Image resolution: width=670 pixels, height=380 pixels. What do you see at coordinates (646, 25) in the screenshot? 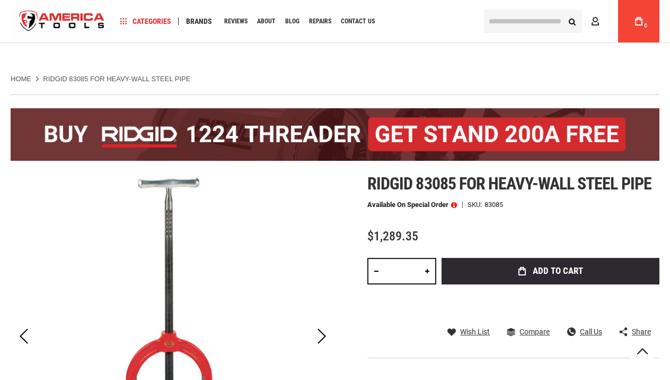
I see `span: 0` at bounding box center [646, 25].